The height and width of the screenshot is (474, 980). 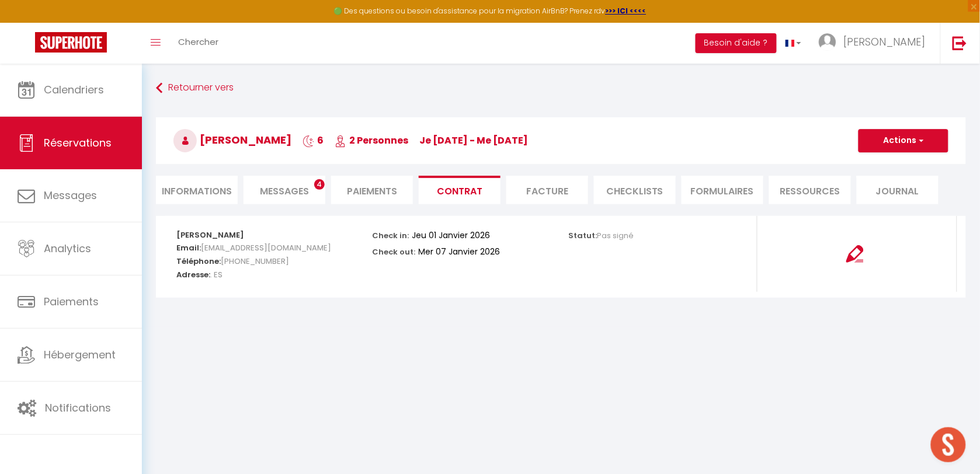 I want to click on span: Paiements, so click(x=72, y=301).